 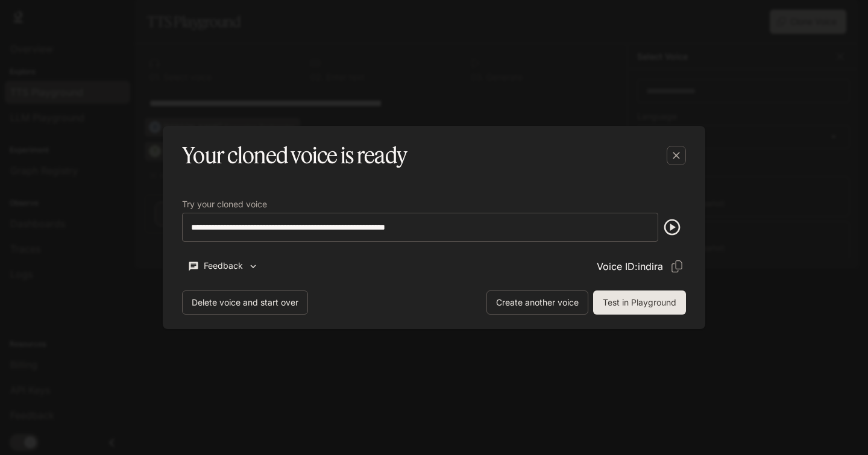 I want to click on p: Voice ID: indira, so click(x=630, y=267).